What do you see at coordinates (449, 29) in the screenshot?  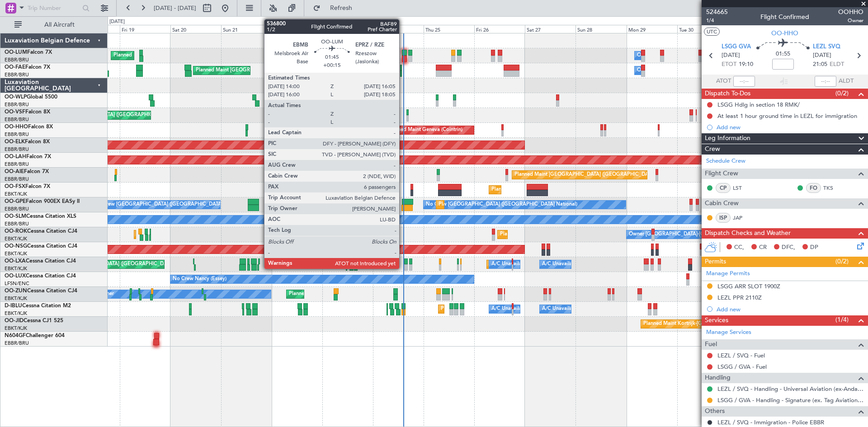 I see `div: Thu 25` at bounding box center [449, 29].